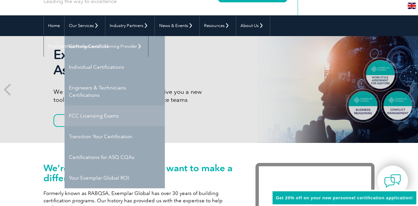 This screenshot has width=418, height=206. I want to click on a: Certifications for ASQ CQAs, so click(115, 158).